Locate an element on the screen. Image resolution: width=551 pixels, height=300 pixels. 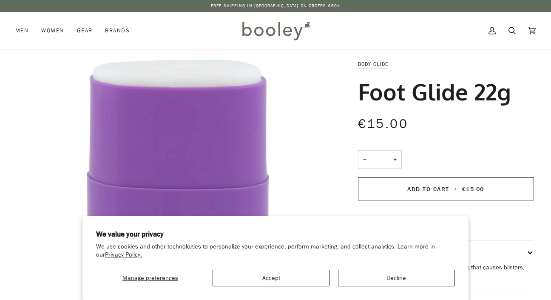
span: Gear is located at coordinates (85, 31).